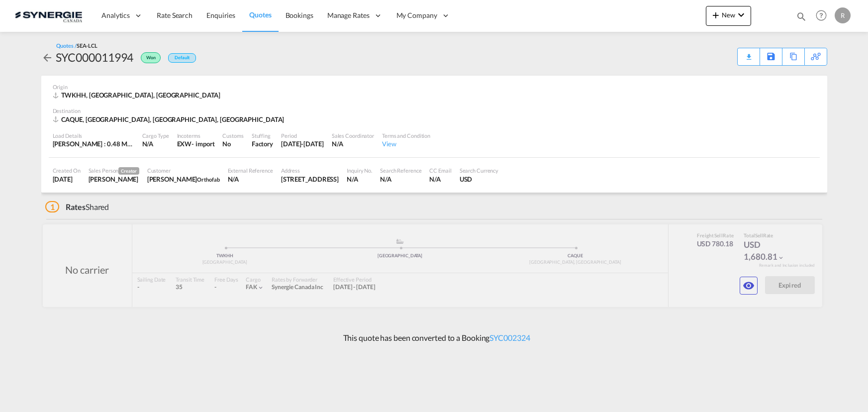  I want to click on md-icon: icon-plus 400-fg, so click(716, 15).